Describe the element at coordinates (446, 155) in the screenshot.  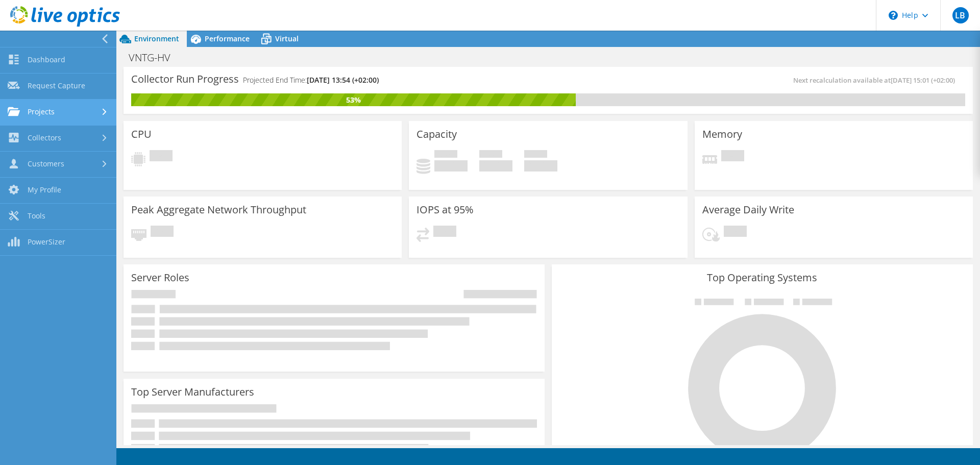
I see `span: Used` at that location.